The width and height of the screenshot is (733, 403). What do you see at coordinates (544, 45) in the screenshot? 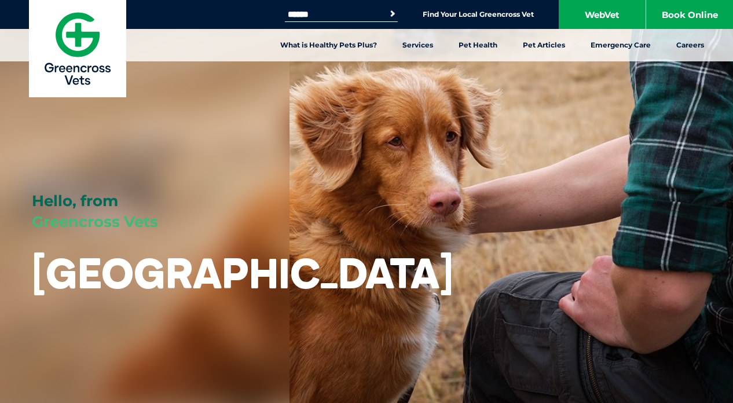
I see `a: Pet Articles` at bounding box center [544, 45].